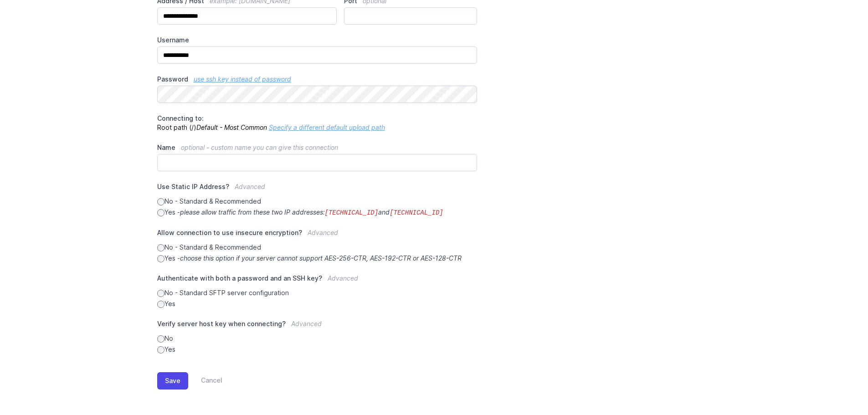  I want to click on label: Verify server host key when connecting?, so click(317, 327).